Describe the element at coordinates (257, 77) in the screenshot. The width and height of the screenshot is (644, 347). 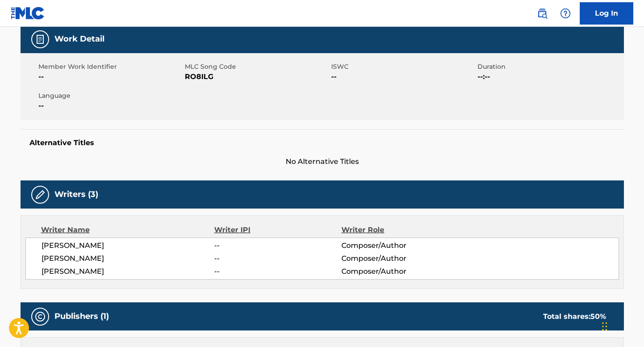
I see `span: RO8ILG` at that location.